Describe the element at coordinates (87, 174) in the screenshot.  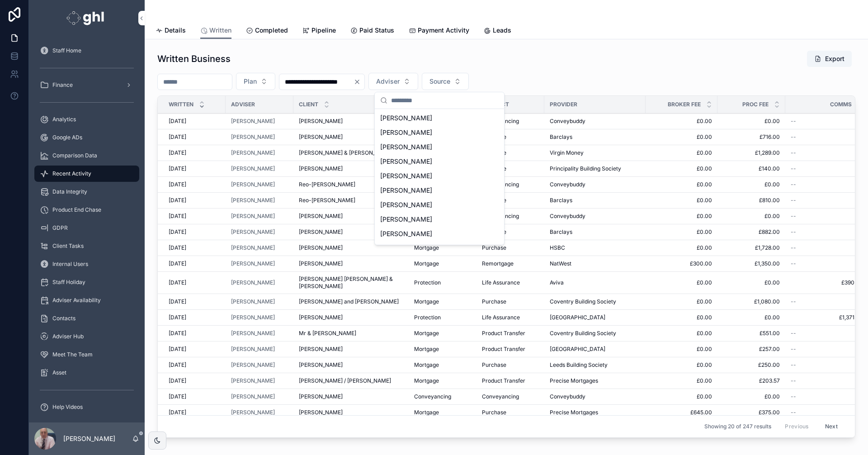
I see `a: Recent Activity` at that location.